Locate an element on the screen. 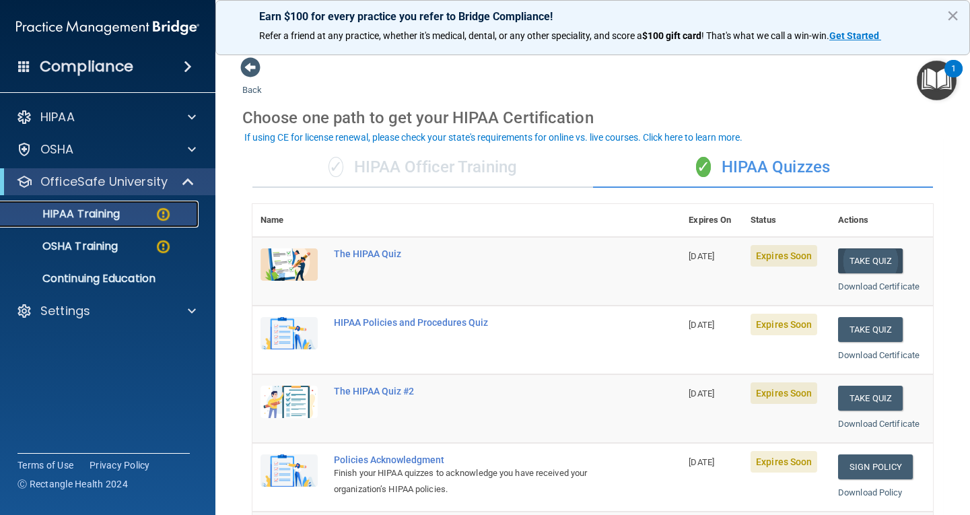 This screenshot has height=515, width=970. a: Privacy Policy is located at coordinates (120, 465).